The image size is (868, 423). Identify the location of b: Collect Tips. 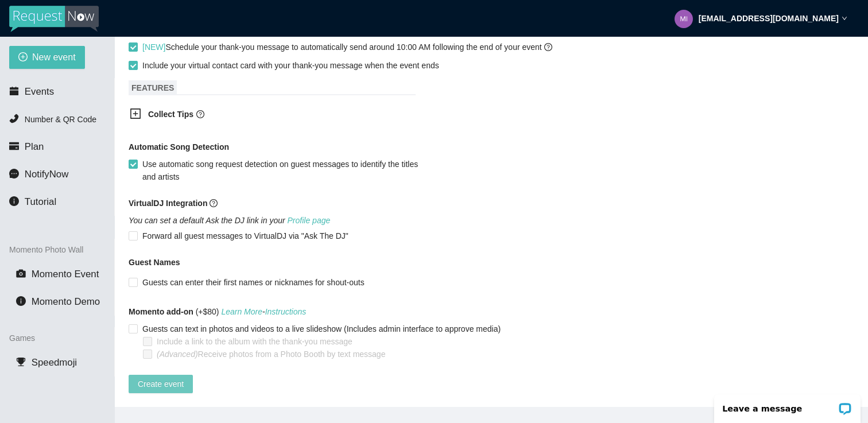
(170, 114).